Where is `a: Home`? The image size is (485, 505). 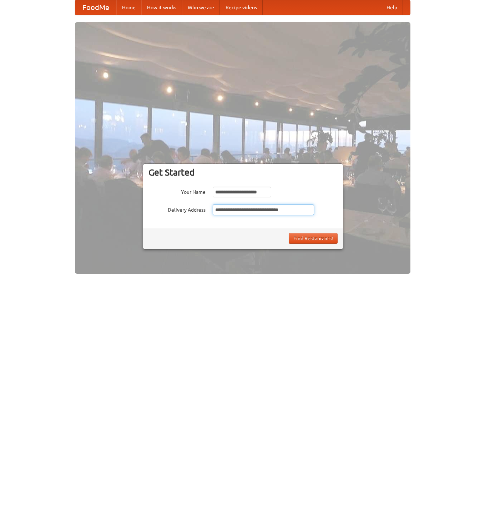
a: Home is located at coordinates (129, 7).